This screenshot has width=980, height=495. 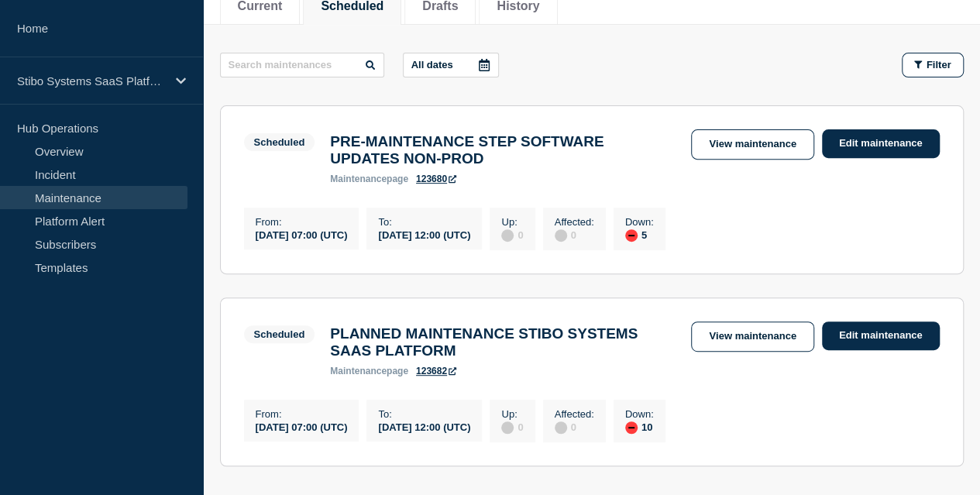 I want to click on input: Search maintenances, so click(x=302, y=65).